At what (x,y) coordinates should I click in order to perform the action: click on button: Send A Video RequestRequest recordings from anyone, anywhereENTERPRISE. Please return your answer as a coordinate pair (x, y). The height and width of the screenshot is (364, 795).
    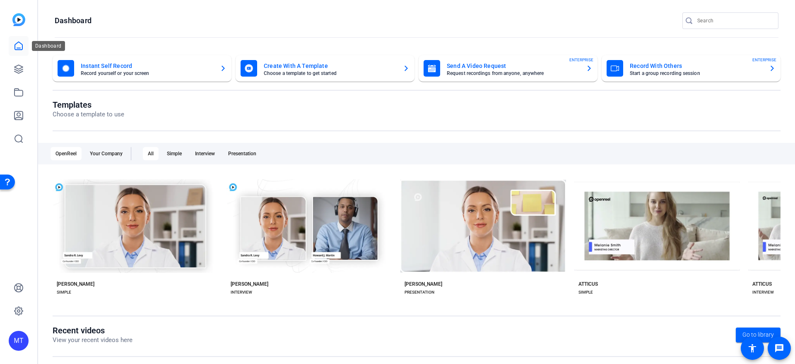
    Looking at the image, I should click on (508, 68).